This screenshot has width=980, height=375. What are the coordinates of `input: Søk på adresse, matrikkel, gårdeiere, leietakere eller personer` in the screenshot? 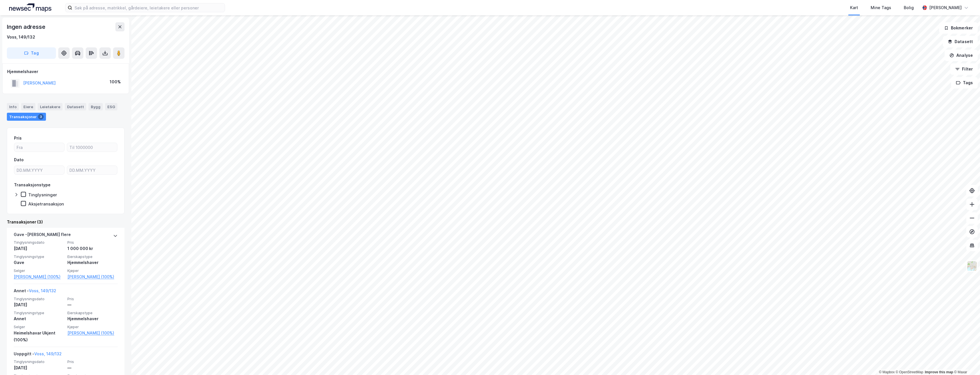 It's located at (148, 8).